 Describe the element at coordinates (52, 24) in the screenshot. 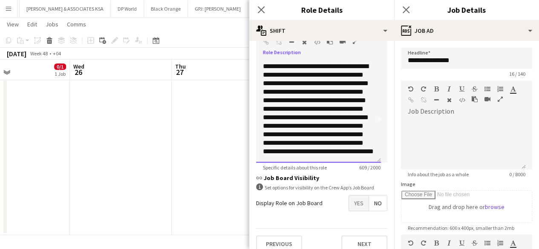

I see `a: Jobs` at that location.